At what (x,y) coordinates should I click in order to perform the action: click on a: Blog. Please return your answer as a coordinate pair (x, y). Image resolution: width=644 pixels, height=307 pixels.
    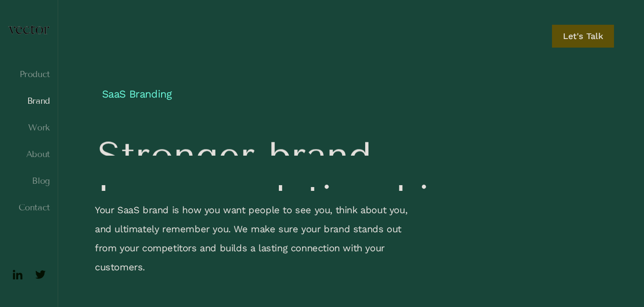
    Looking at the image, I should click on (28, 181).